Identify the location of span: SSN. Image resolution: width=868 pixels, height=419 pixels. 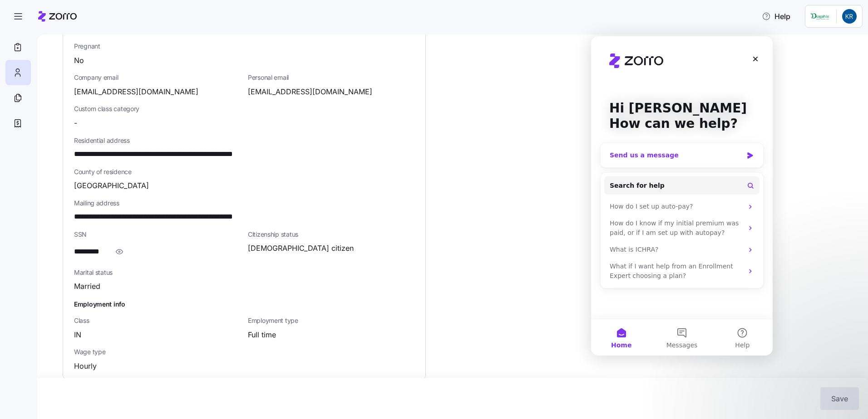
(157, 235).